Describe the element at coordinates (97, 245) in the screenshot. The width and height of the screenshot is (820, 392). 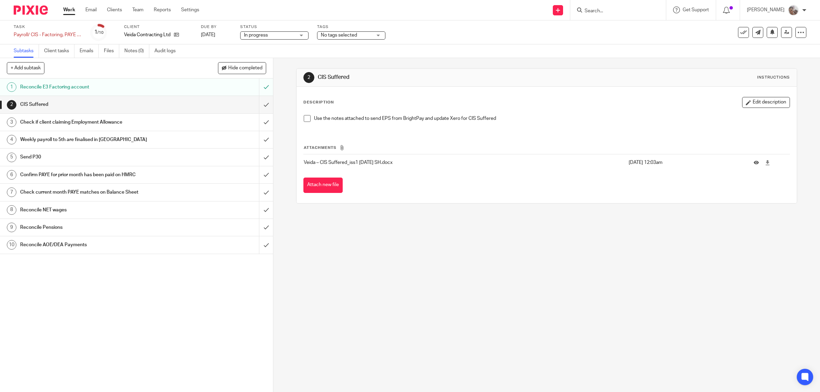
I see `h1: Reconcile AOE/DEA Payments` at that location.